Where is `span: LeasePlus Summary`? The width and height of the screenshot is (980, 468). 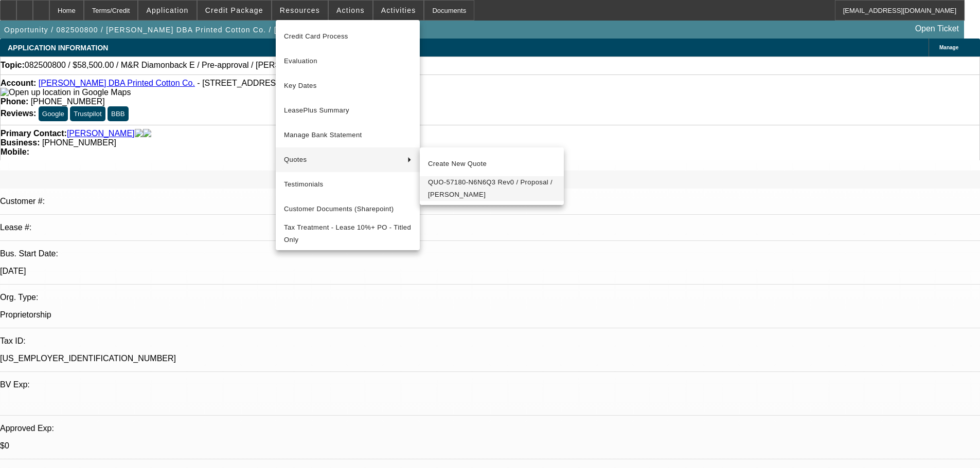 span: LeasePlus Summary is located at coordinates (347, 110).